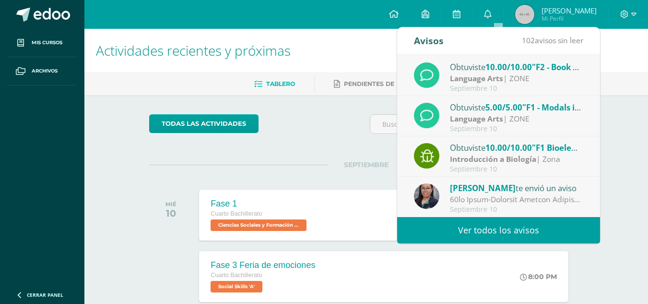  Describe the element at coordinates (275, 84) in the screenshot. I see `a: Tablero` at that location.